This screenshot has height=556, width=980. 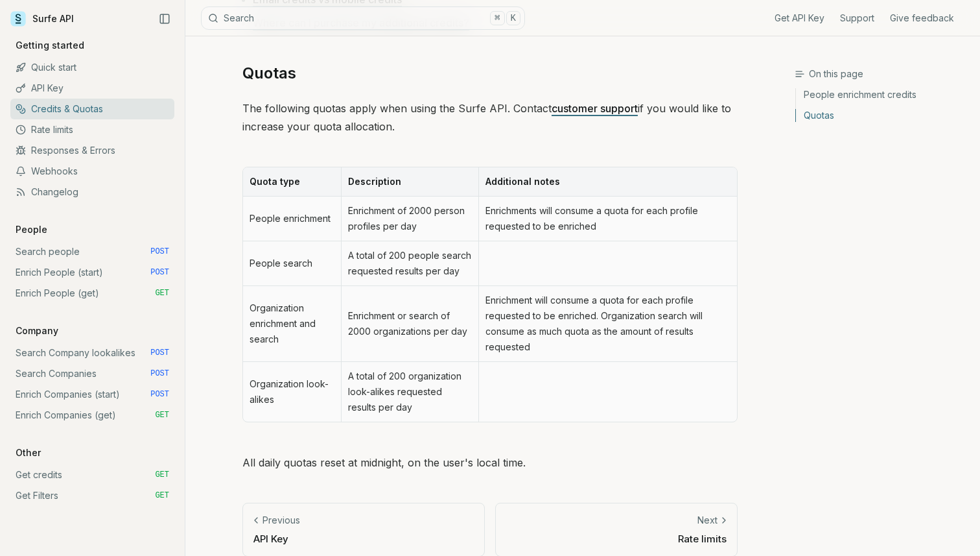 I want to click on h3: On this page, so click(x=882, y=74).